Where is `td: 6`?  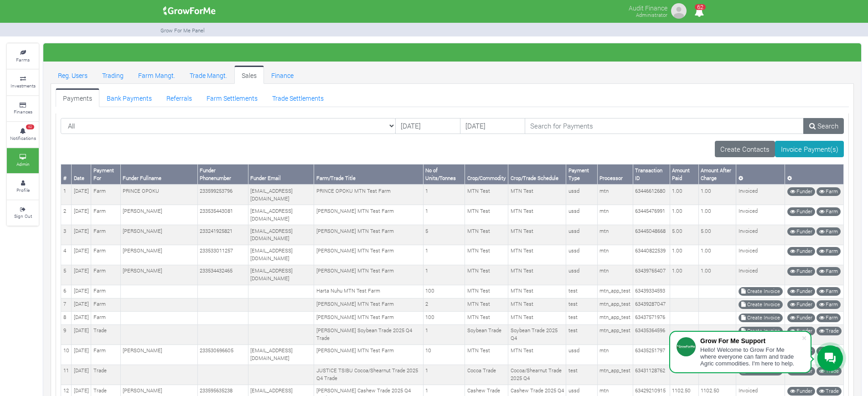 td: 6 is located at coordinates (66, 291).